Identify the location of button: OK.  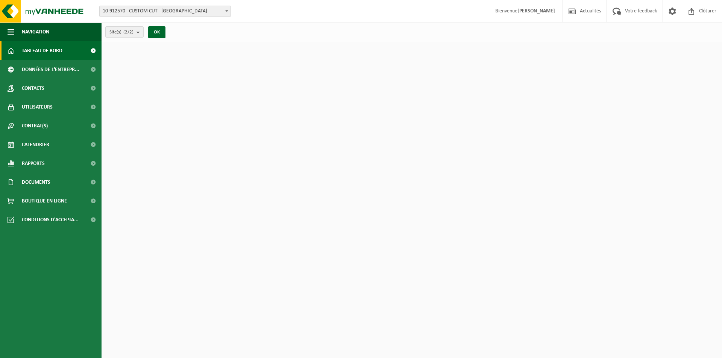
(157, 32).